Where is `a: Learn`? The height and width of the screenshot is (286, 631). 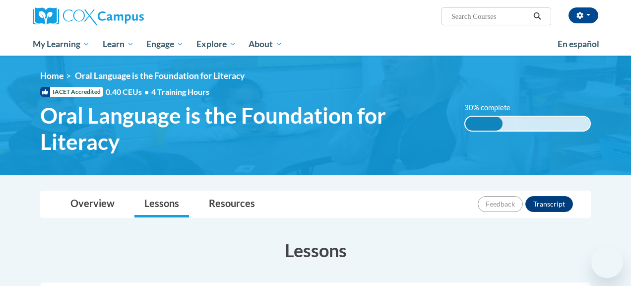 a: Learn is located at coordinates (118, 44).